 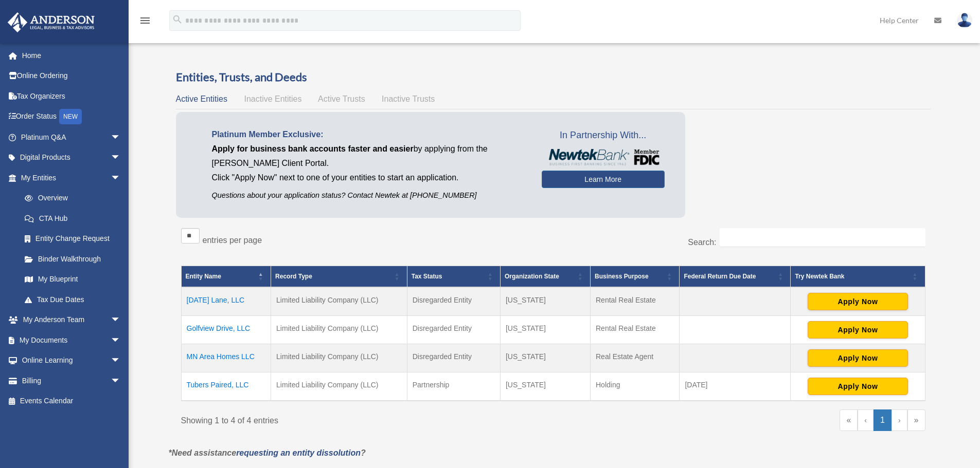 I want to click on span: Inactive Trusts, so click(x=408, y=99).